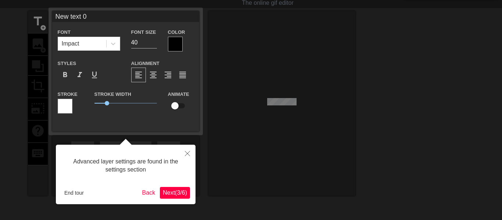 The image size is (502, 220). I want to click on span: Next ( 3 / 6 ), so click(175, 193).